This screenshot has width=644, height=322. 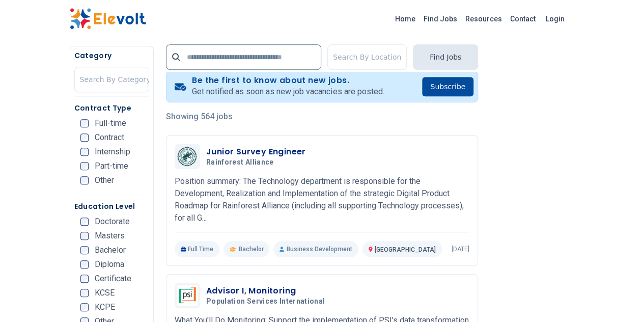 I want to click on span: Internship, so click(x=113, y=152).